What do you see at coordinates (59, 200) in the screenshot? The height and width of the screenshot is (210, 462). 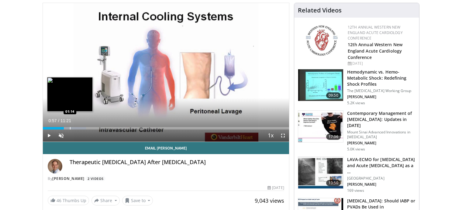 I see `span: 46` at bounding box center [59, 200].